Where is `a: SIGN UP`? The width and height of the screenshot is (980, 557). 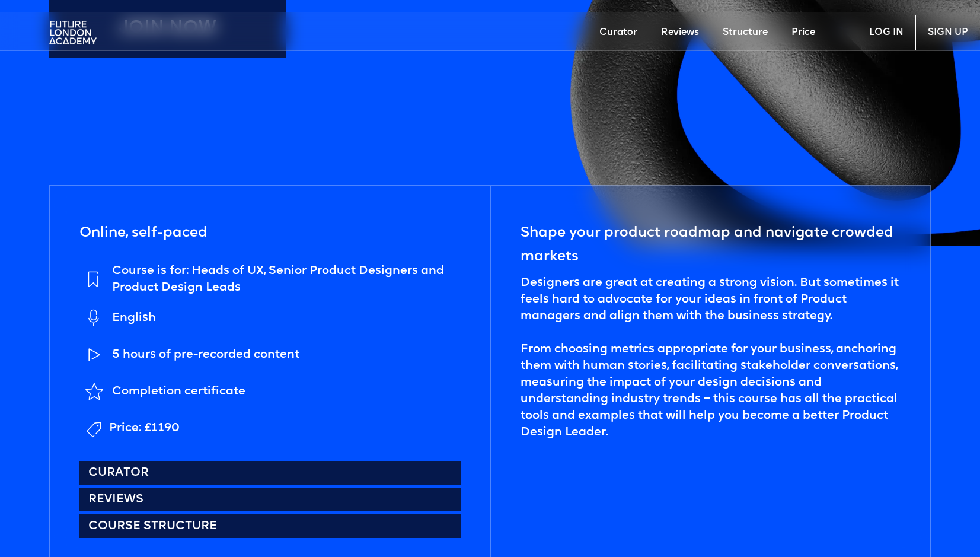
a: SIGN UP is located at coordinates (947, 33).